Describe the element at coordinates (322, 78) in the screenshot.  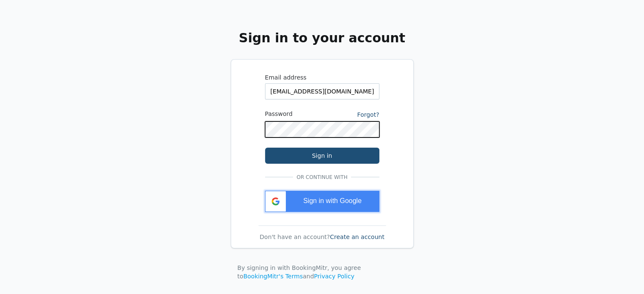
I see `label: Email address` at that location.